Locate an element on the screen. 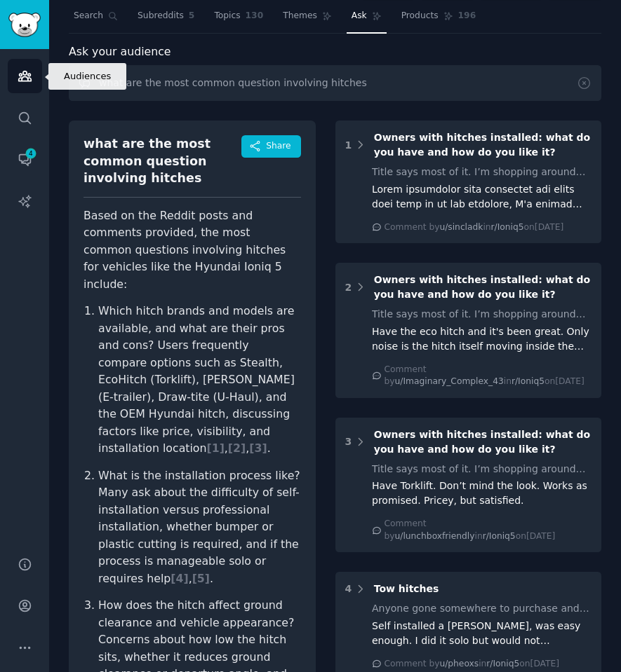 The image size is (621, 672). a: Ask is located at coordinates (366, 19).